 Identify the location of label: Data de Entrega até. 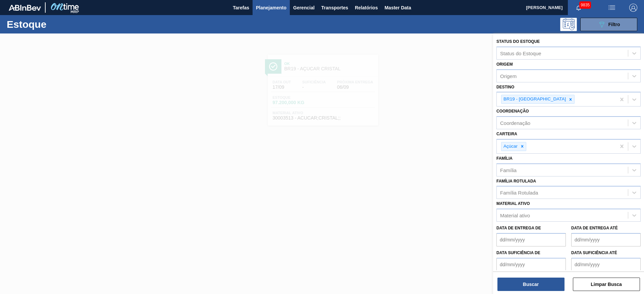
(594, 228).